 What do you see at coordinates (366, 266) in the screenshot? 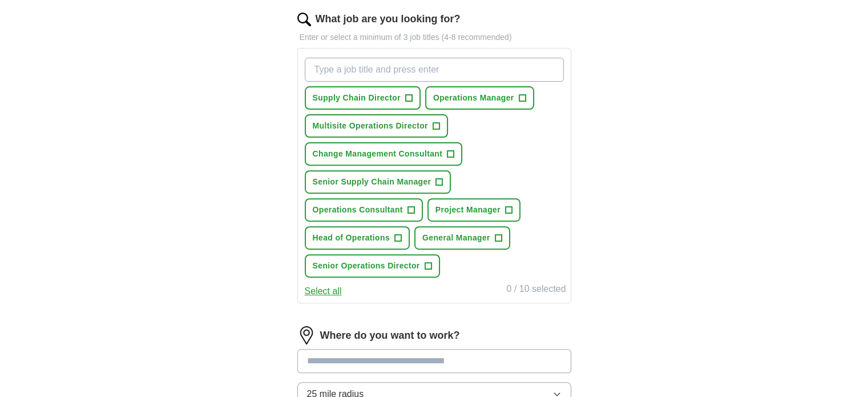
I see `span: Senior Operations Director` at bounding box center [366, 266].